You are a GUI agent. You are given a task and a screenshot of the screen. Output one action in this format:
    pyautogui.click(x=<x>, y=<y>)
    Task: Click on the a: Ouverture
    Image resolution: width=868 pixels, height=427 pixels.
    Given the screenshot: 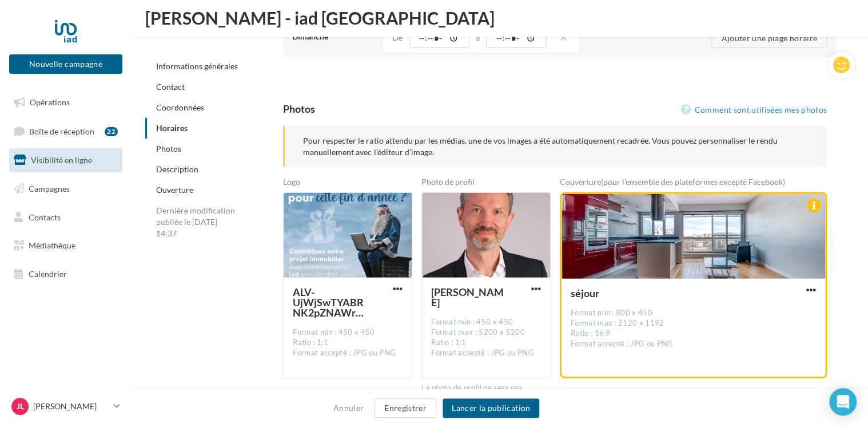 What is the action you would take?
    pyautogui.click(x=174, y=189)
    